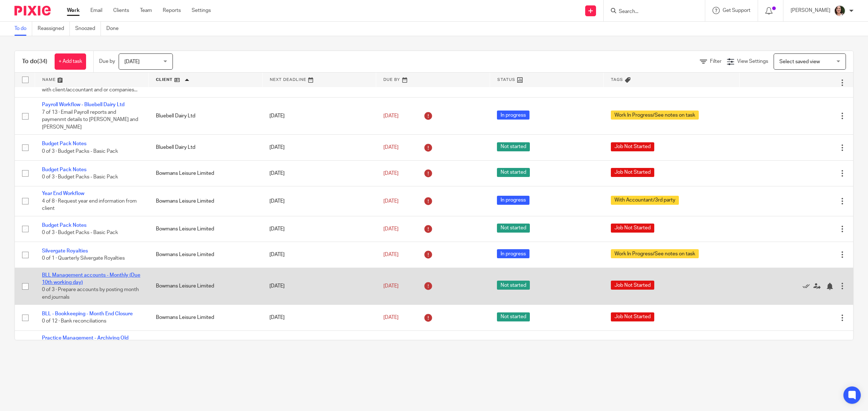 The image size is (868, 411). I want to click on p: Due by, so click(107, 61).